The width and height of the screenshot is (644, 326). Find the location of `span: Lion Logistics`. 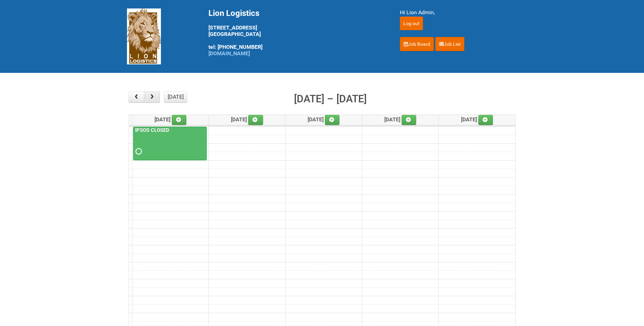

span: Lion Logistics is located at coordinates (234, 13).